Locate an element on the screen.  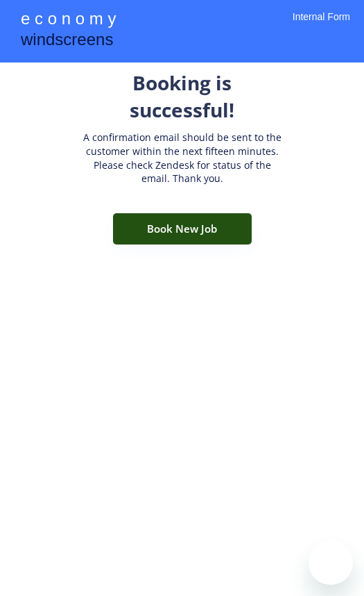
button: Book New Job is located at coordinates (183, 228).